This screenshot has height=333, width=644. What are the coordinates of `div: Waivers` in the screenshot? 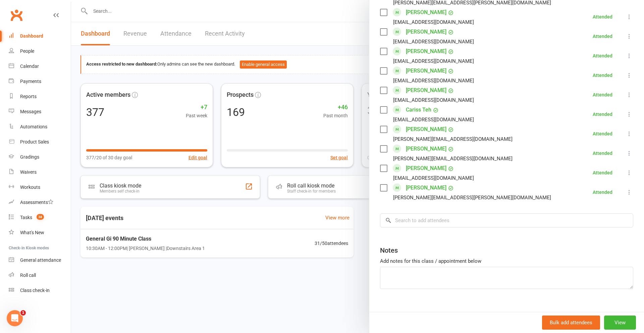 It's located at (28, 172).